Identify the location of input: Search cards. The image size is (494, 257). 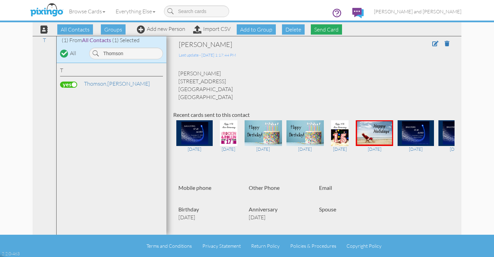
(196, 11).